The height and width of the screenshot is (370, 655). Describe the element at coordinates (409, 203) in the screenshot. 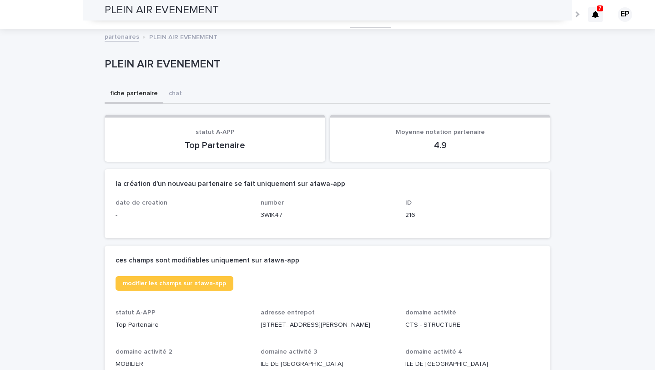

I see `span: ID` at that location.